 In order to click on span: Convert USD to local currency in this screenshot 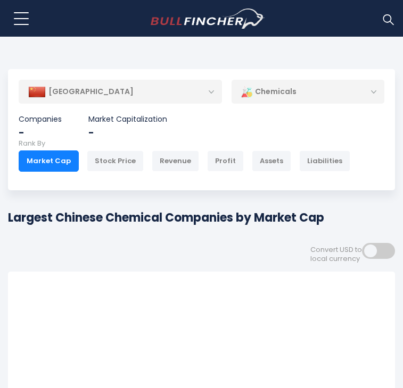, I will do `click(336, 255)`.